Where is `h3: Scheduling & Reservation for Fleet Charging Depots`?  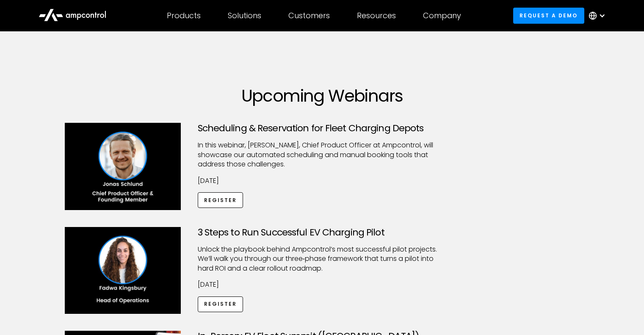
h3: Scheduling & Reservation for Fleet Charging Depots is located at coordinates (322, 128).